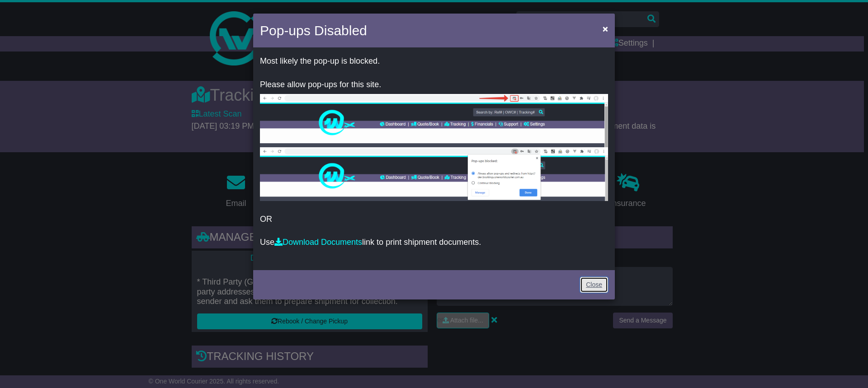 This screenshot has width=868, height=388. I want to click on button: Close, so click(606, 28).